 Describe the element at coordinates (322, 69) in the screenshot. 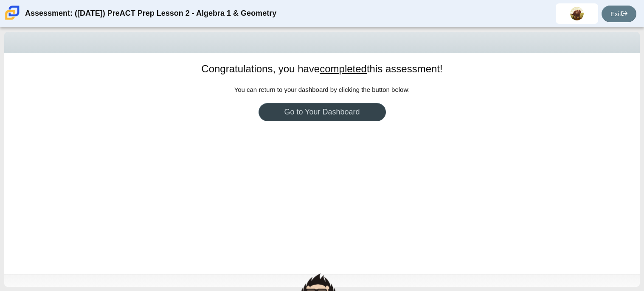

I see `h1: Congratulations, you have this assessment!` at that location.